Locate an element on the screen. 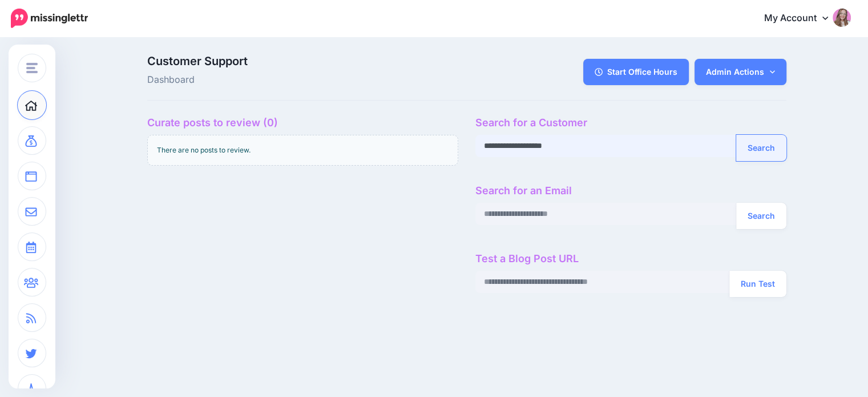 This screenshot has width=868, height=397. h4: Test a Blog Post URL is located at coordinates (631, 259).